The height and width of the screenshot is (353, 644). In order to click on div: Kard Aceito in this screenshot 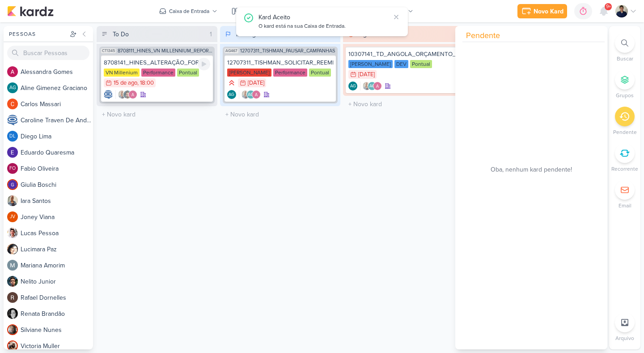, I will do `click(324, 17)`.